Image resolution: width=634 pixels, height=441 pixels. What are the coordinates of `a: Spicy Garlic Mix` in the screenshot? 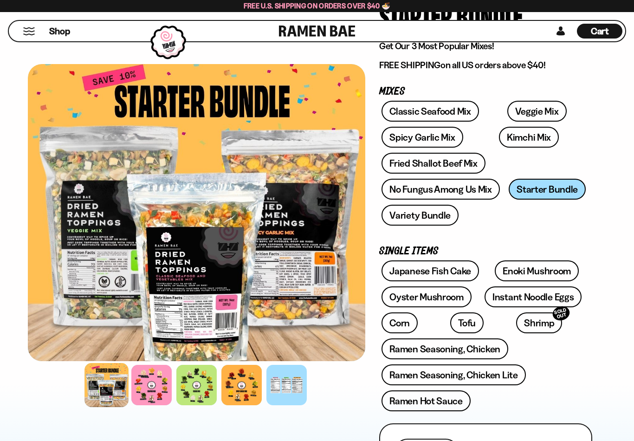 It's located at (422, 137).